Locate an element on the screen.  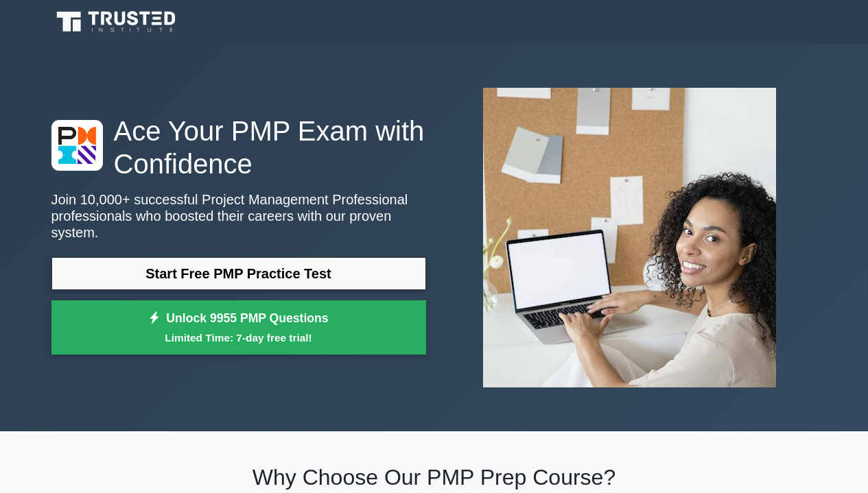
h1: Ace Your PMP Exam with Confidence is located at coordinates (239, 147).